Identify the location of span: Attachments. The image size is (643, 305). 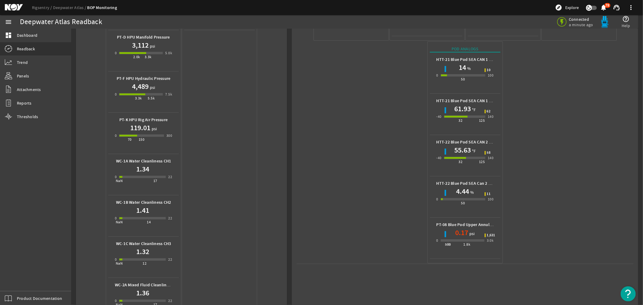
(29, 90).